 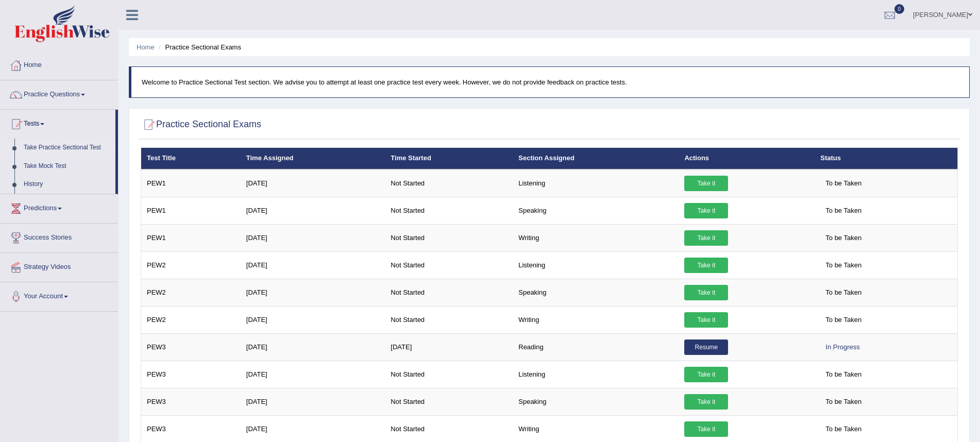 What do you see at coordinates (59, 266) in the screenshot?
I see `a: Strategy Videos` at bounding box center [59, 266].